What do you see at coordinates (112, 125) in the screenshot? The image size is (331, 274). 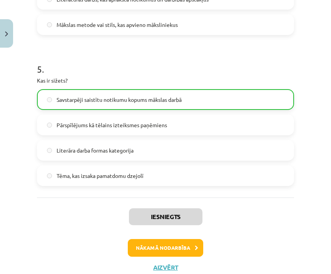 I see `span: Pārspīlējums kā tēlains izteiksmes paņēmiens` at bounding box center [112, 125].